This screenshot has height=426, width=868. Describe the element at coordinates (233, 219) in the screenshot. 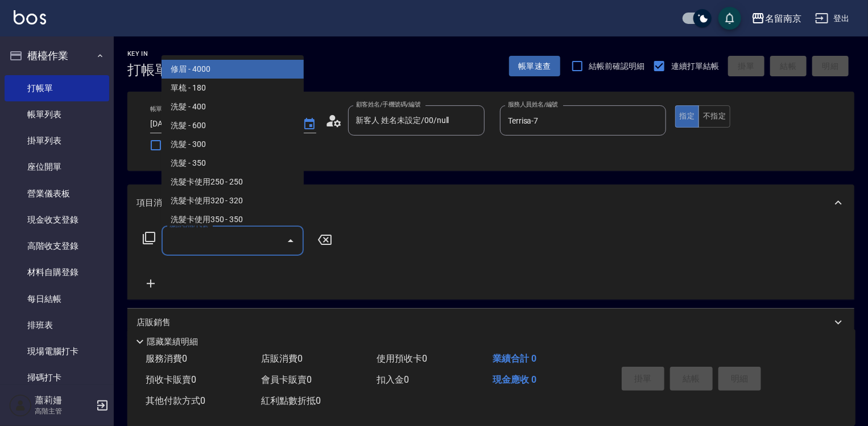

I see `span: 洗髮卡使用350 - 350` at that location.